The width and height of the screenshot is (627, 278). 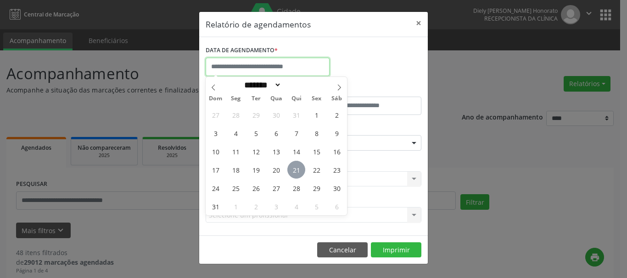 What do you see at coordinates (316, 151) in the screenshot?
I see `span: Agosto 15, 2025` at bounding box center [316, 151].